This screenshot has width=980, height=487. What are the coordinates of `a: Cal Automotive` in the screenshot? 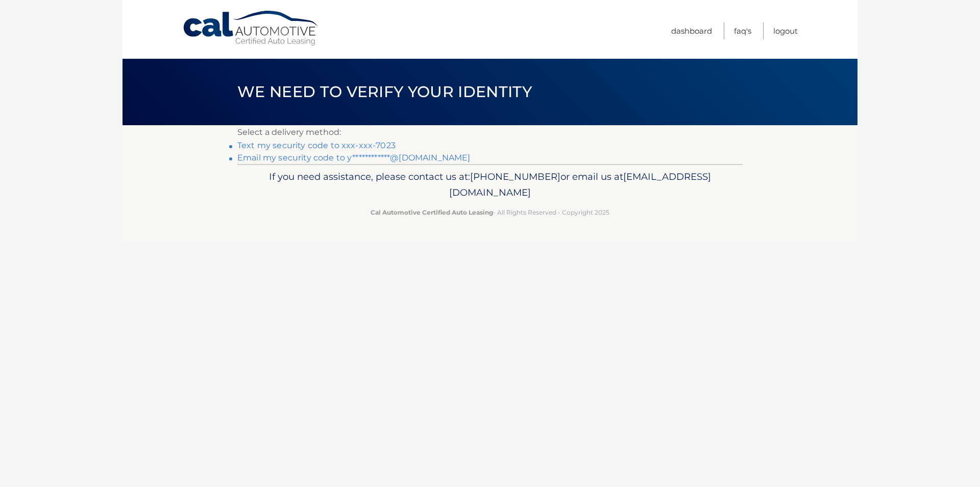 It's located at (251, 28).